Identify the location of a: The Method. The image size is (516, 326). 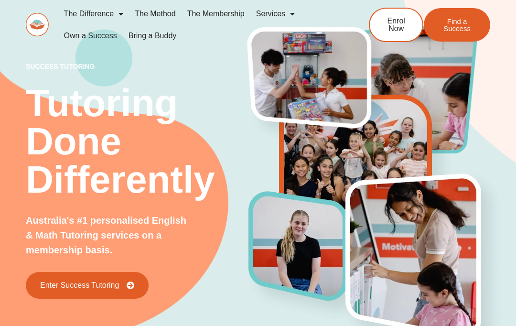
(155, 14).